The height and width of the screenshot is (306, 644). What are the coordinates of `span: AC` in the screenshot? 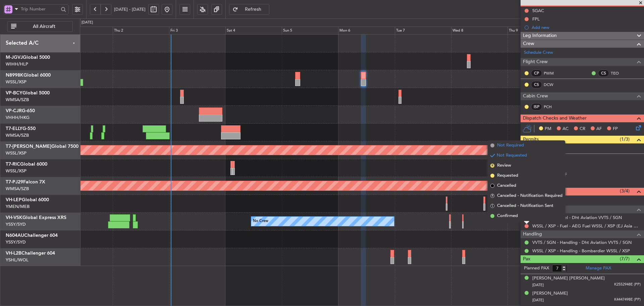 It's located at (565, 129).